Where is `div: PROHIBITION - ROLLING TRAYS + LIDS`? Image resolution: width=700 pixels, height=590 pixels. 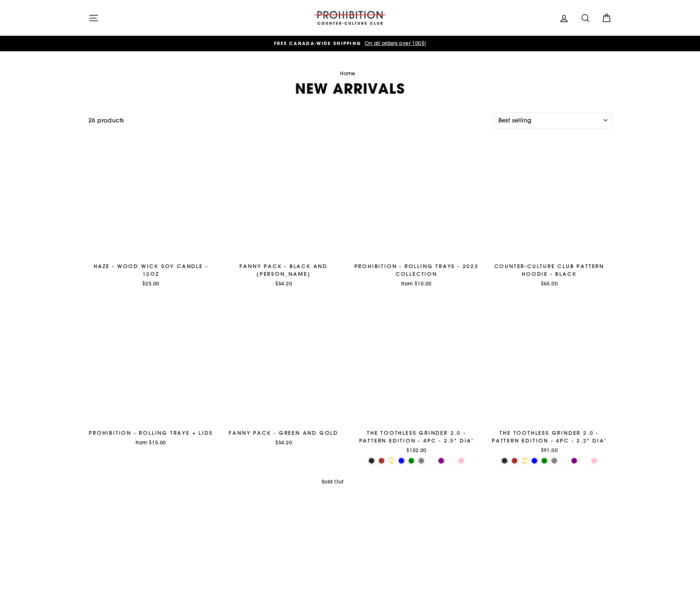 div: PROHIBITION - ROLLING TRAYS + LIDS is located at coordinates (151, 433).